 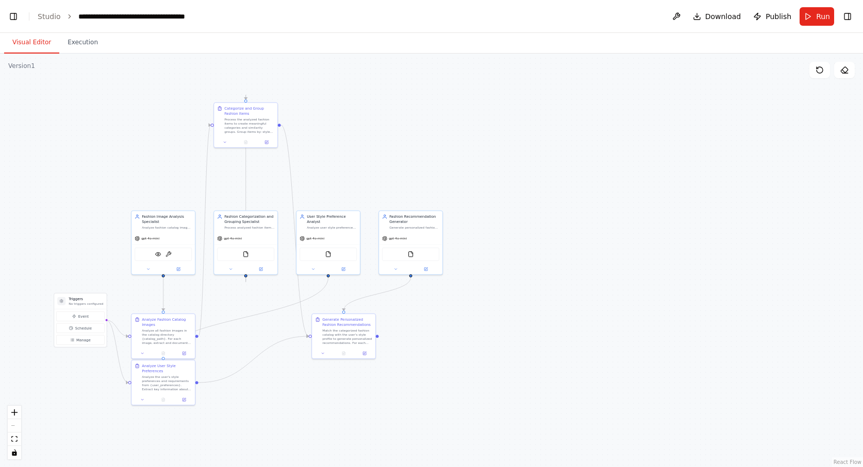 What do you see at coordinates (295, 231) in the screenshot?
I see `g: Edge from e69afe47-f331-49e8-b1a2-4bdbe4f22013 to dac0c79d-e651-48c6-b08d-90b78684313c` at bounding box center [295, 231].